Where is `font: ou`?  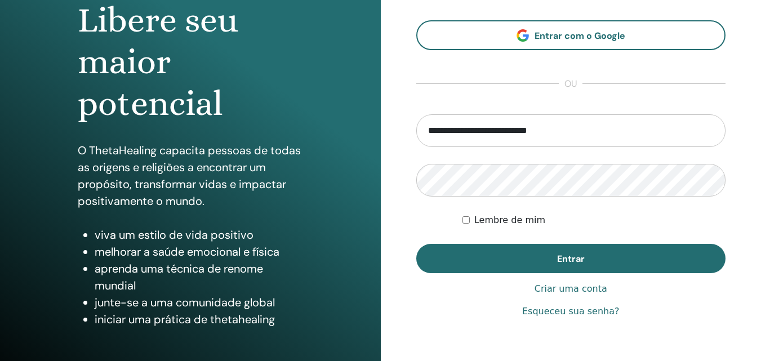
font: ou is located at coordinates (571, 83).